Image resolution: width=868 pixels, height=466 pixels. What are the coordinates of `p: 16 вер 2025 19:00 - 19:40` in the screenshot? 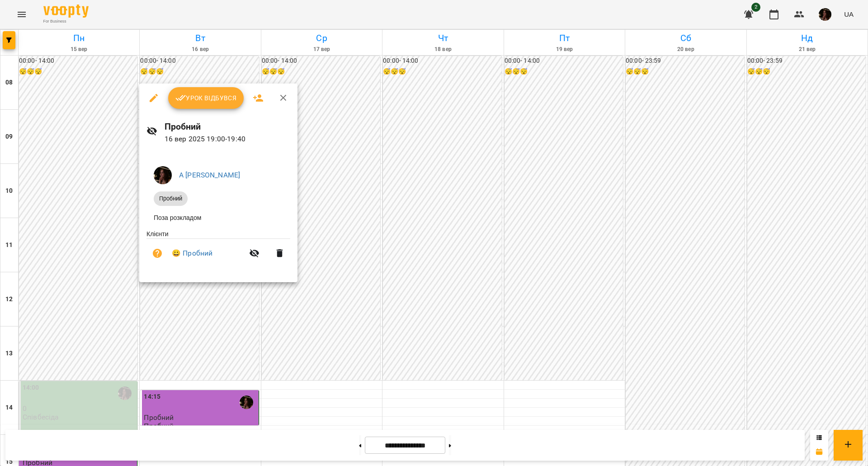 It's located at (228, 139).